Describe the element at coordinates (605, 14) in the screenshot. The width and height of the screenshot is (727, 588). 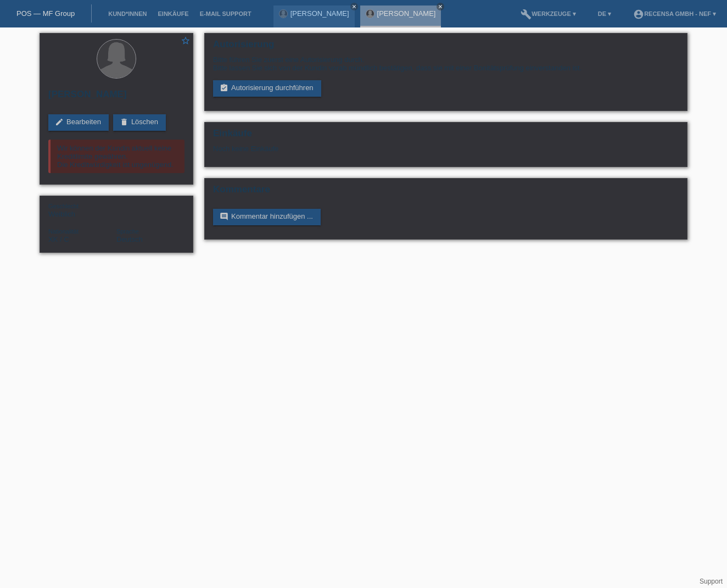
I see `a: DE ▾` at that location.